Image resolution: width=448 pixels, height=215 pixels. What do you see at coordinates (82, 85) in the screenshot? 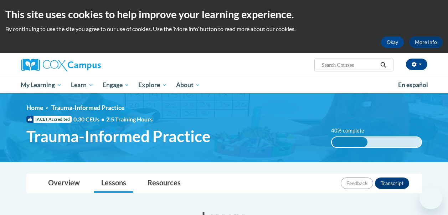
I see `a: Learn` at bounding box center [82, 85].